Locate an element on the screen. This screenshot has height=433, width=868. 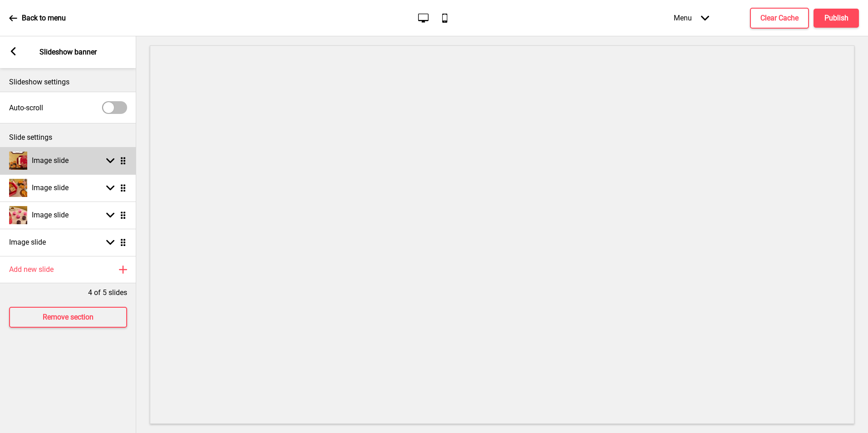
h4: Remove section is located at coordinates (68, 317).